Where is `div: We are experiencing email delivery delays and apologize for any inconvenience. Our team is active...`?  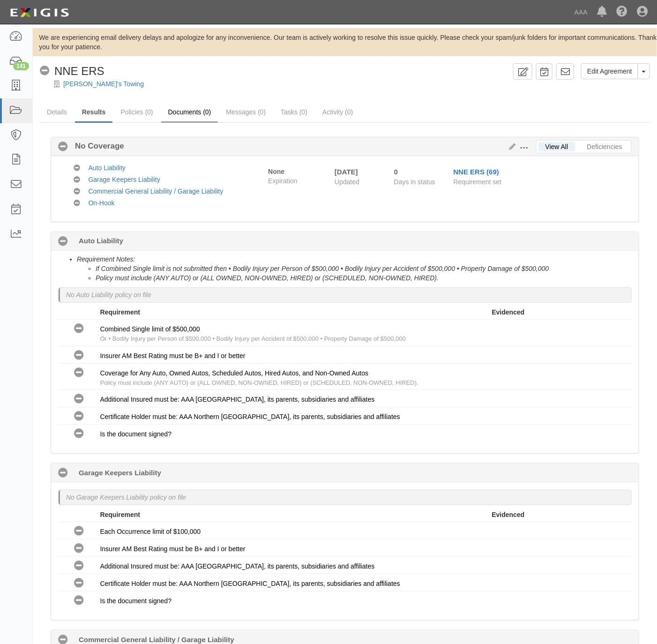
div: We are experiencing email delivery delays and apologize for any inconvenience. Our team is active... is located at coordinates (345, 43).